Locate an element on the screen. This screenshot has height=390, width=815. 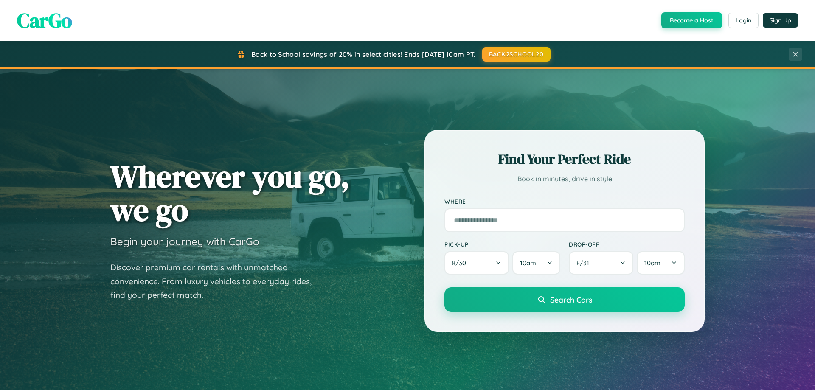
label: Pick-up is located at coordinates (502, 244).